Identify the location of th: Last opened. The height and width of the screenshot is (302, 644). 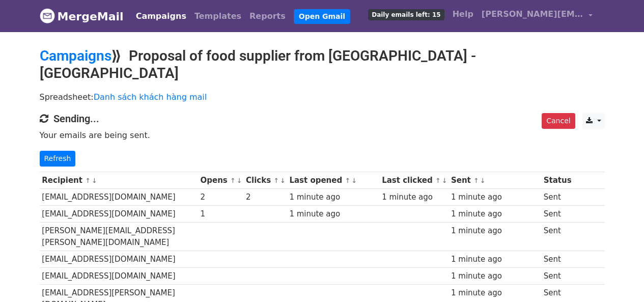
(334, 180).